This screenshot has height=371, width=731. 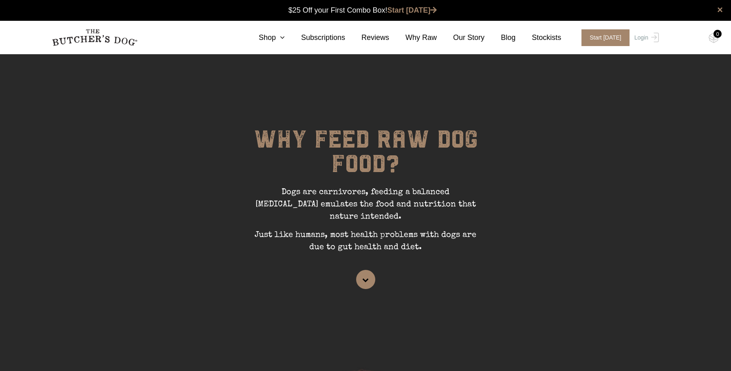 I want to click on a: Login, so click(x=645, y=37).